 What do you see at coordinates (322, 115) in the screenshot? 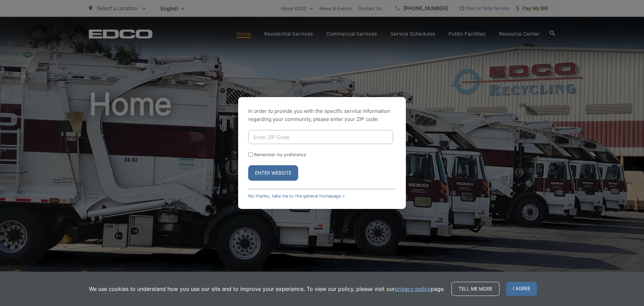
I see `p: In order to provide you with the specific service information regarding your community, please en...` at bounding box center [322, 115].